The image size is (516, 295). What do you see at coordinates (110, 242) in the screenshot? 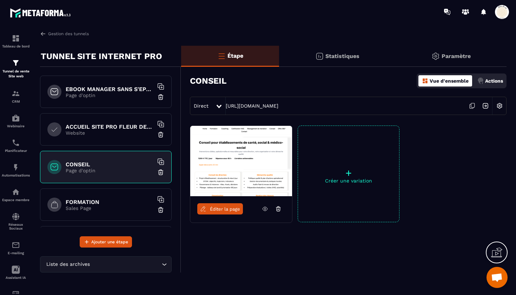
I see `span: Ajouter une étape` at bounding box center [110, 242].